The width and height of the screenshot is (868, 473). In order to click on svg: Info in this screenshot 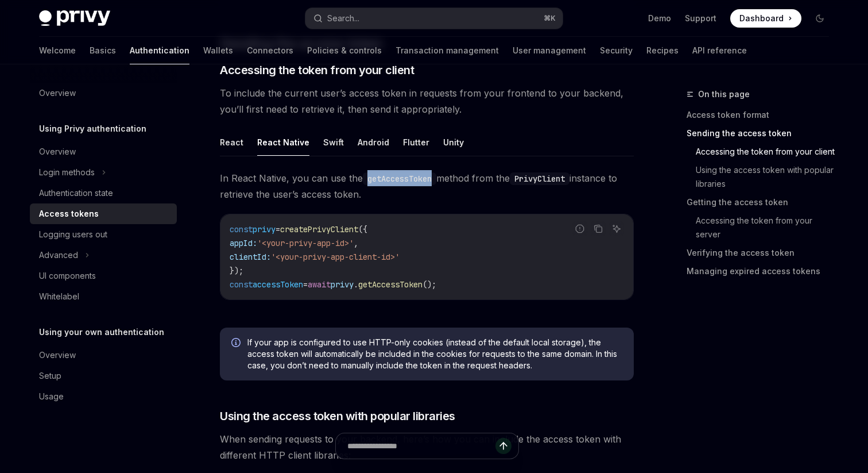, I will do `click(237, 344)`.